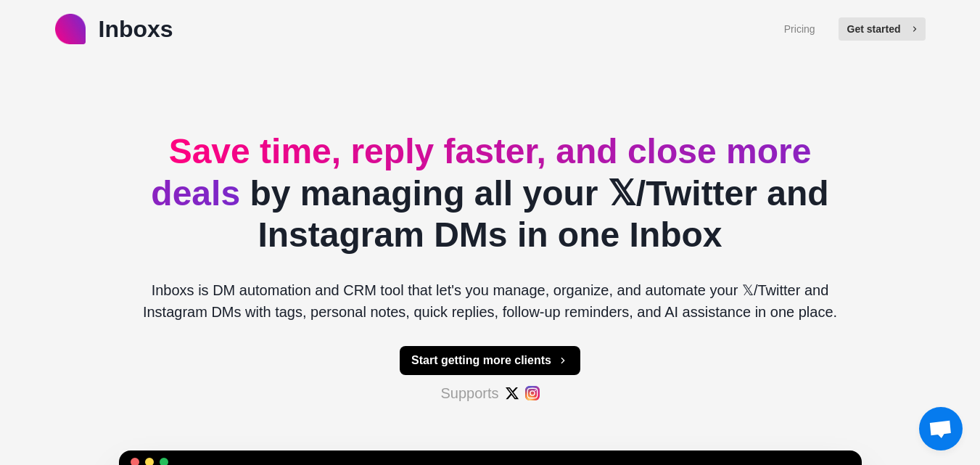 Image resolution: width=980 pixels, height=465 pixels. I want to click on p: Inboxs, so click(136, 29).